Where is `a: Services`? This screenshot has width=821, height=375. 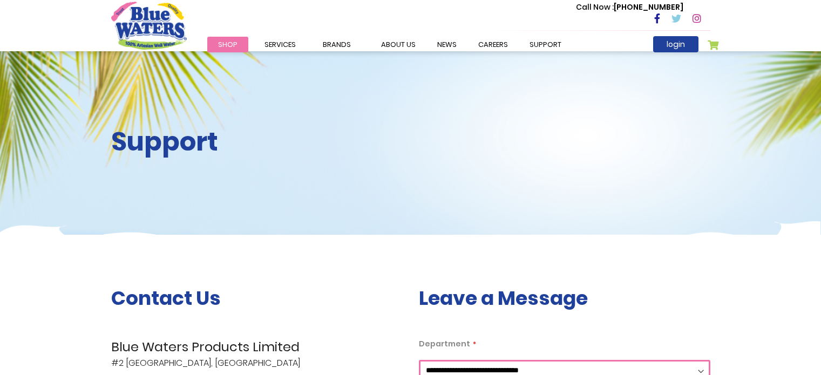 a: Services is located at coordinates (280, 44).